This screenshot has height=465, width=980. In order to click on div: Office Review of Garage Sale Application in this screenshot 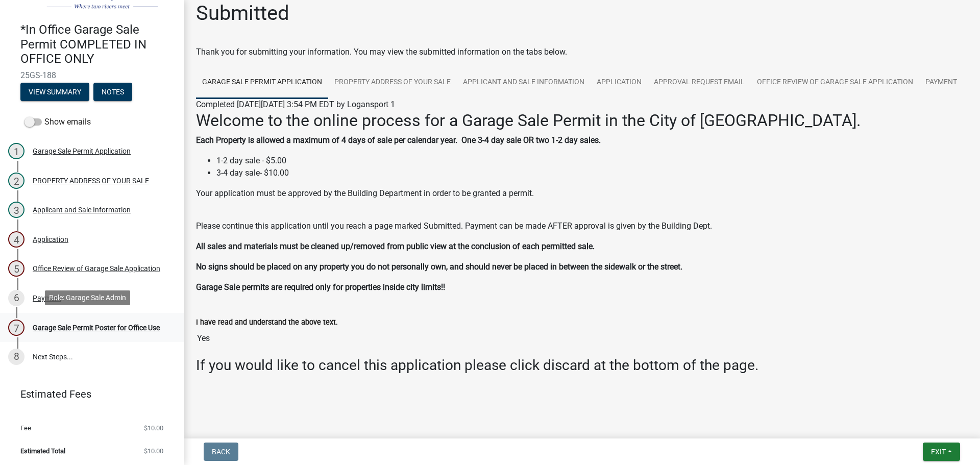, I will do `click(97, 268)`.